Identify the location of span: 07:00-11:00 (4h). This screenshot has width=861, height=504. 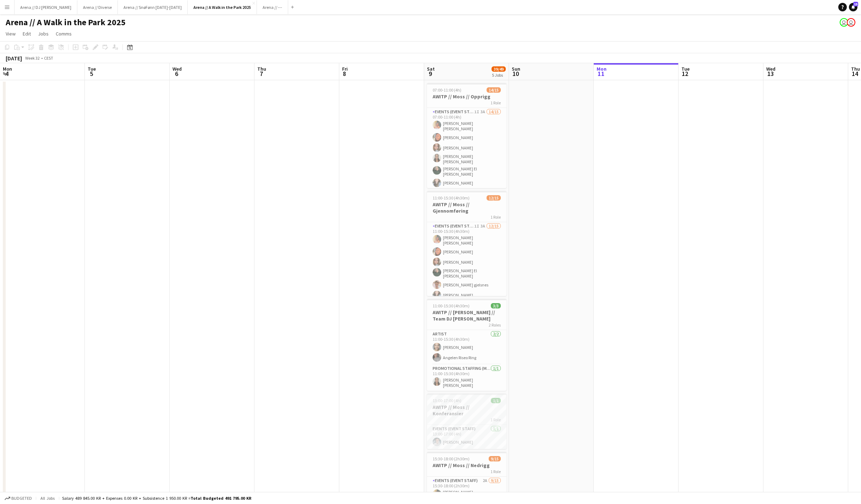
(447, 90).